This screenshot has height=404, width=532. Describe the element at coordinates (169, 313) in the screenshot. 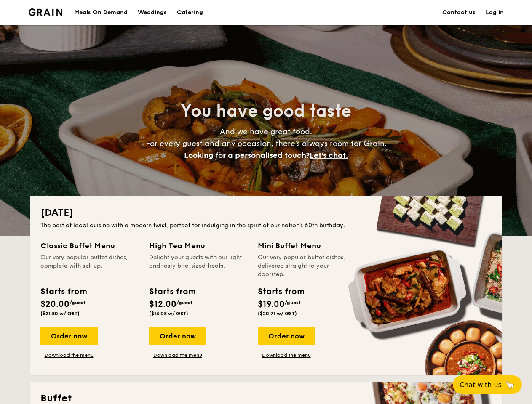

I see `span: ($13.08 w/ GST)` at that location.